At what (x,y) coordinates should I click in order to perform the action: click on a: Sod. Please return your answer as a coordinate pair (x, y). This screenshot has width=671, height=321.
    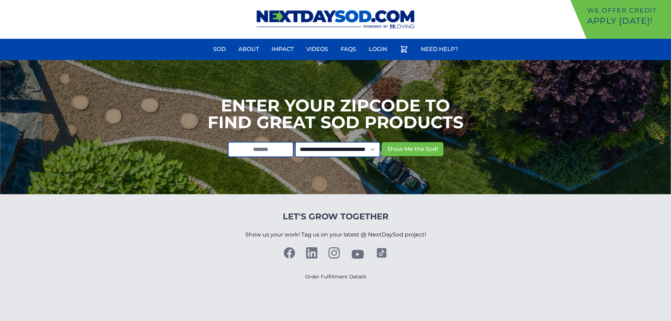
    Looking at the image, I should click on (220, 49).